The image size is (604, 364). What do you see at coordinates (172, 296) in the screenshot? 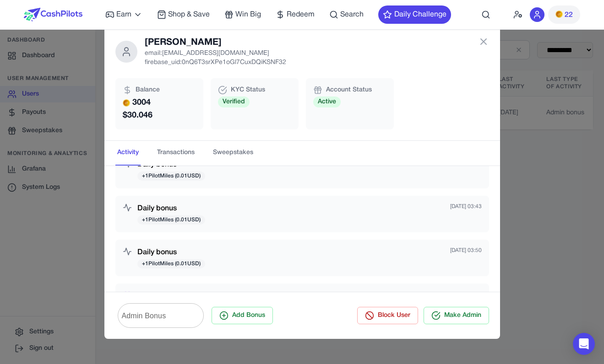
I see `h3: Sweepstake entry` at bounding box center [172, 296].